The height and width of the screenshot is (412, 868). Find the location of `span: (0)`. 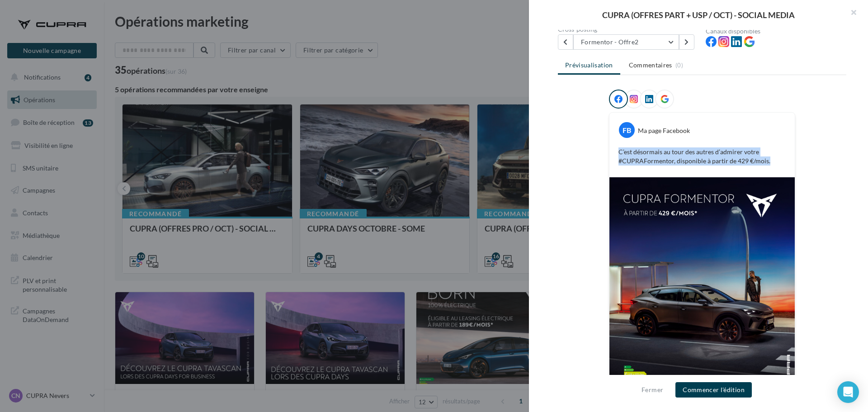

span: (0) is located at coordinates (679, 65).